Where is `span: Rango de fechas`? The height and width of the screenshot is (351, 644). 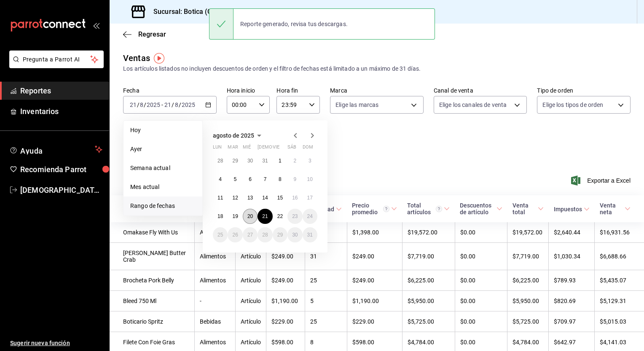 span: Rango de fechas is located at coordinates (163, 206).